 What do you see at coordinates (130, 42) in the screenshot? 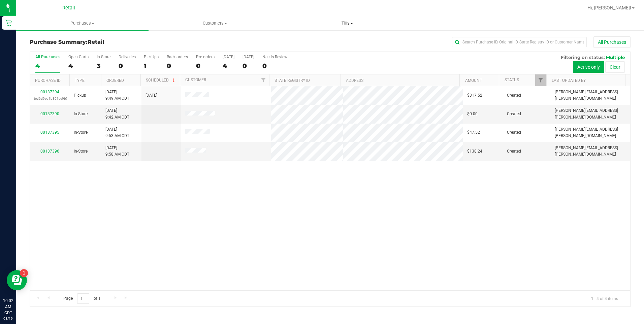
I see `h3: Purchase Summary:` at bounding box center [130, 42].